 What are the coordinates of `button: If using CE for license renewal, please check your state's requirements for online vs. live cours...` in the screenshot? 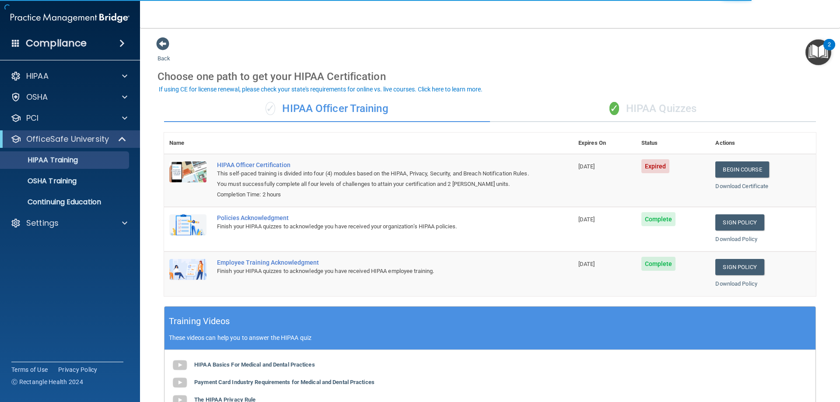 It's located at (321, 89).